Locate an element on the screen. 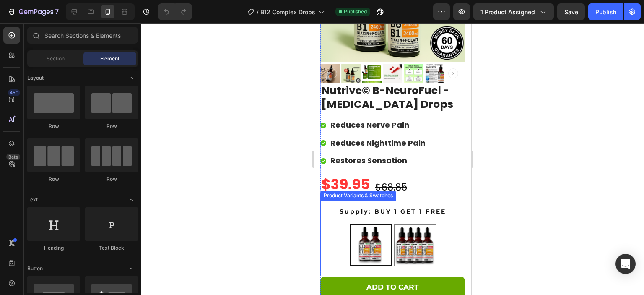 The image size is (644, 295). button: ADD TO CART is located at coordinates (79, 264).